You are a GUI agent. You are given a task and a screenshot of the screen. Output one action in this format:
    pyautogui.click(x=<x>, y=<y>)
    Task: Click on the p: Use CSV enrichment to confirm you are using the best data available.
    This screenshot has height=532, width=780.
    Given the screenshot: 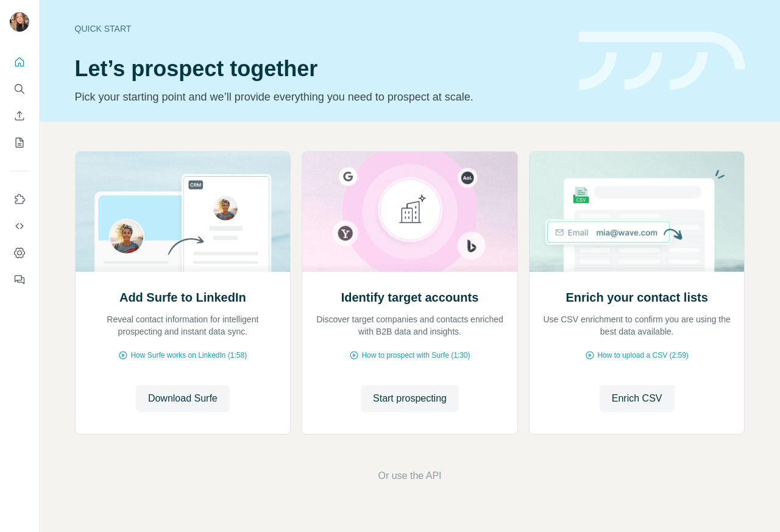 What is the action you would take?
    pyautogui.click(x=637, y=326)
    